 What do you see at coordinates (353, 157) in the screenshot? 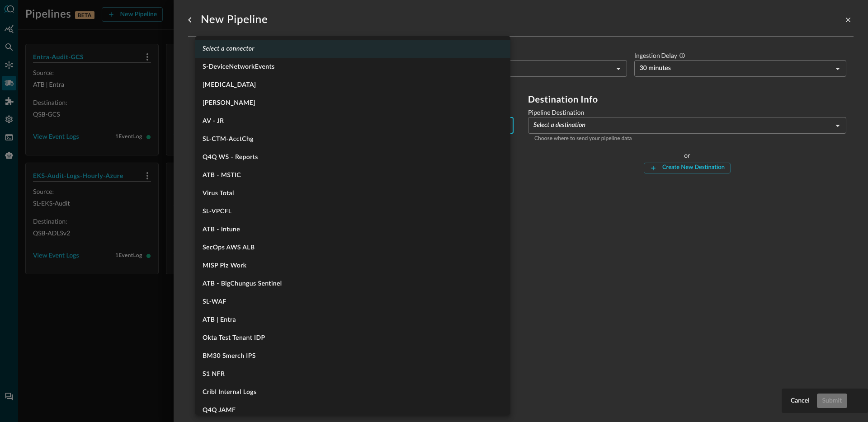
I see `li: Q4Q WS - Reports` at bounding box center [353, 157].